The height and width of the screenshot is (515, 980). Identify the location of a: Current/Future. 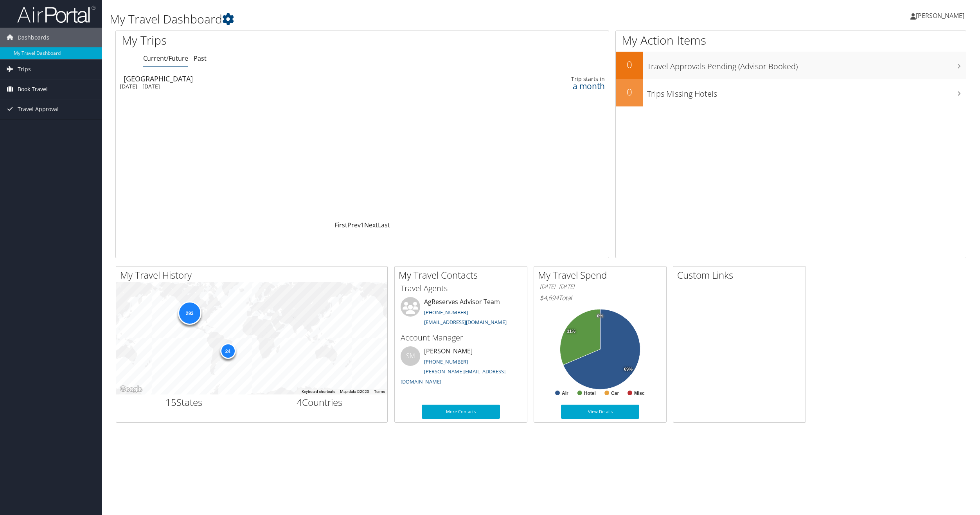
(165, 58).